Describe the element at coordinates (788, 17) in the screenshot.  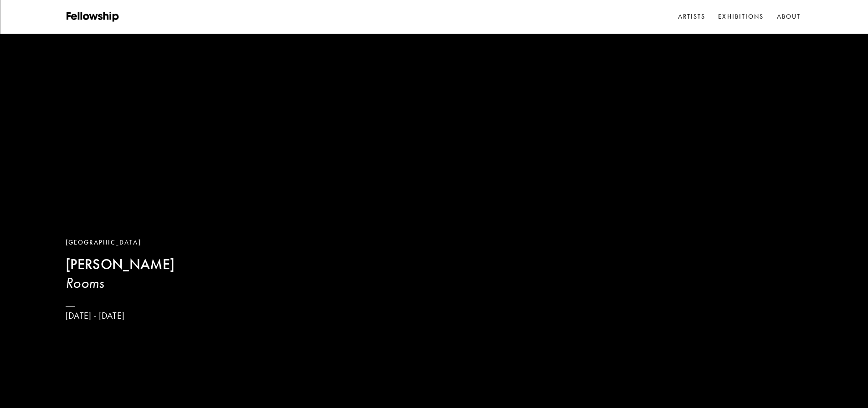
I see `a: About` at that location.